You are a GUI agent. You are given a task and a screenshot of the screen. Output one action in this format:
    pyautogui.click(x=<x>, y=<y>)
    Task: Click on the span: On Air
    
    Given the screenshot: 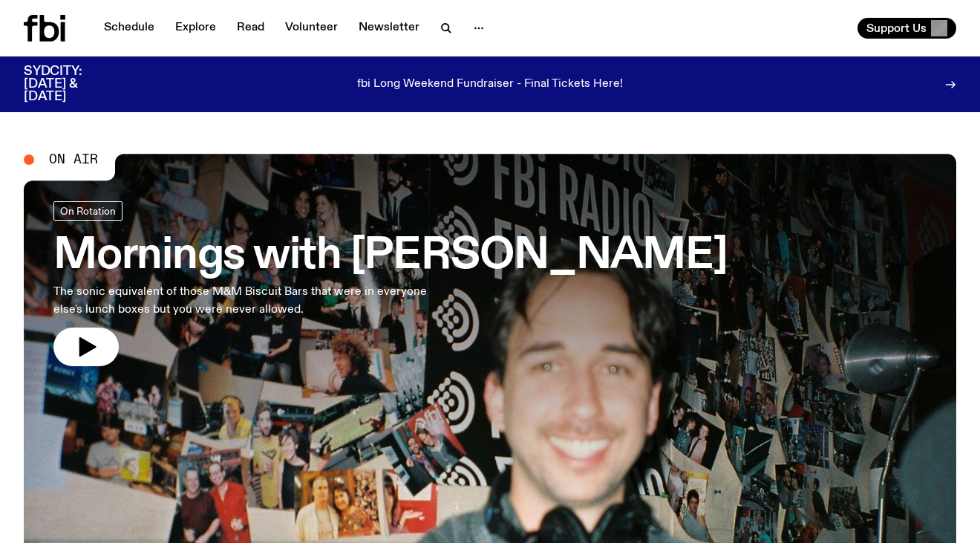 What is the action you would take?
    pyautogui.click(x=74, y=159)
    